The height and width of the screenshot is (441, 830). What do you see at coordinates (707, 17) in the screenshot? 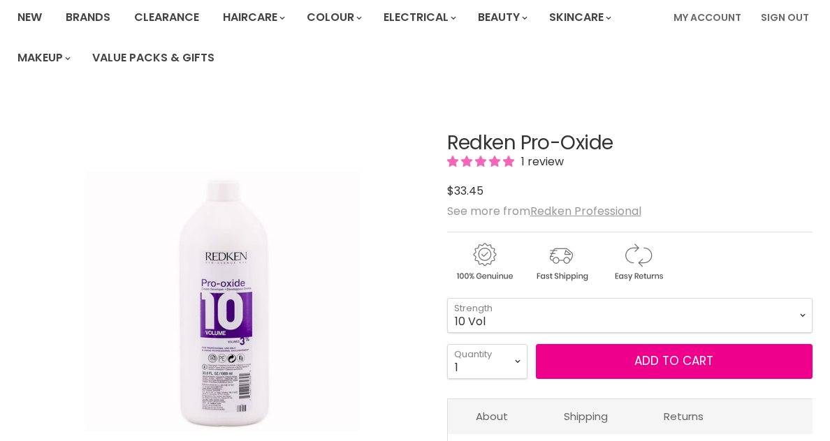
I see `a: My Account` at bounding box center [707, 17].